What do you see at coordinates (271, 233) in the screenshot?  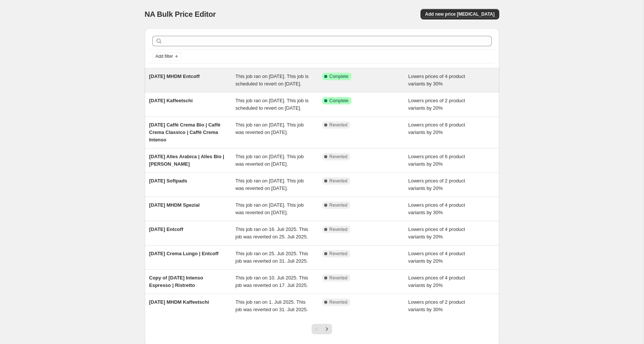 I see `span: This job ran on 16. Juli 2025. This job was reverted on 25. Juli 2025.` at bounding box center [271, 233].